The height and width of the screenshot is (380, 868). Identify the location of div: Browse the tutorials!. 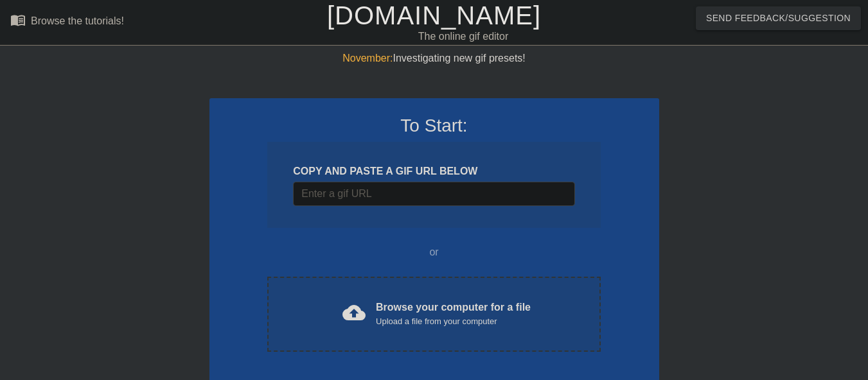
(77, 20).